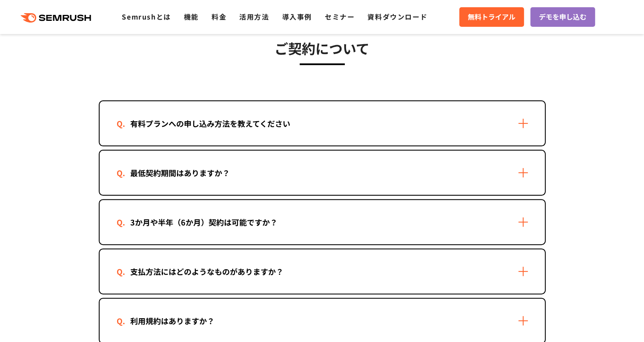  Describe the element at coordinates (563, 17) in the screenshot. I see `a: デモを申し込む` at that location.